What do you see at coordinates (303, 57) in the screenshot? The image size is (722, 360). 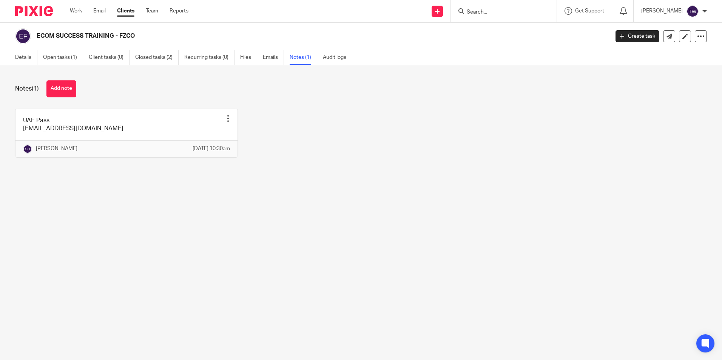 I see `a: Notes (1)` at bounding box center [303, 57].